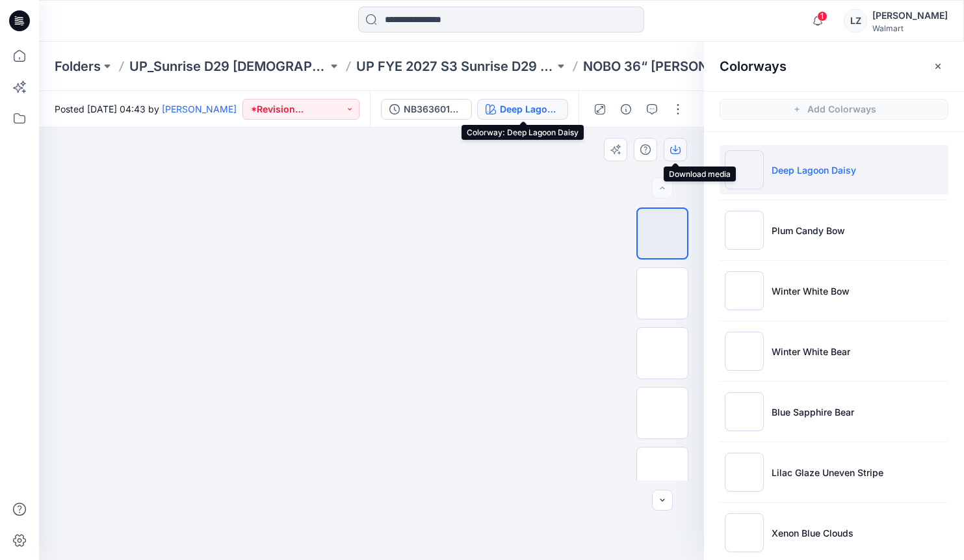  Describe the element at coordinates (77, 67) in the screenshot. I see `p: Folders` at that location.